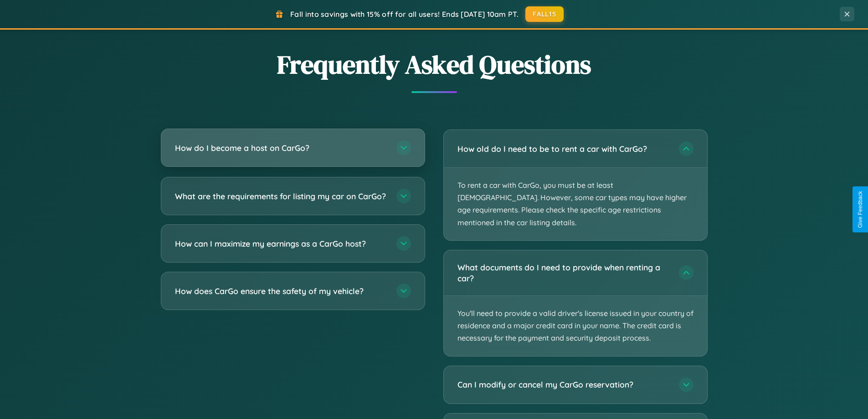 This screenshot has width=868, height=419. Describe the element at coordinates (434, 64) in the screenshot. I see `h2: Frequently Asked Questions` at that location.